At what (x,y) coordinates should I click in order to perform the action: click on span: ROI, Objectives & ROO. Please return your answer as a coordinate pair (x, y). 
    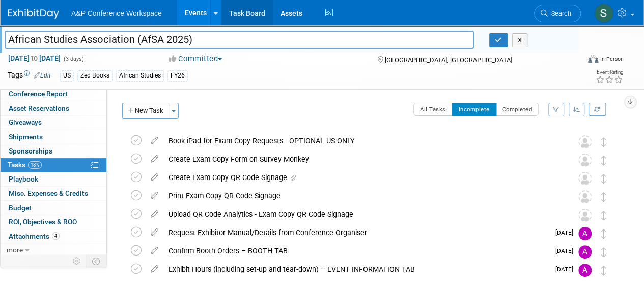
    Looking at the image, I should click on (43, 222).